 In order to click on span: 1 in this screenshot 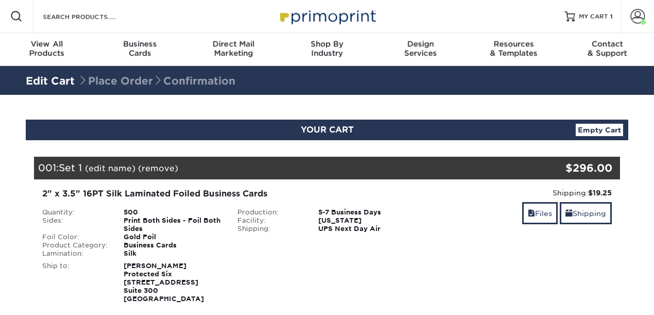, I will do `click(611, 16)`.